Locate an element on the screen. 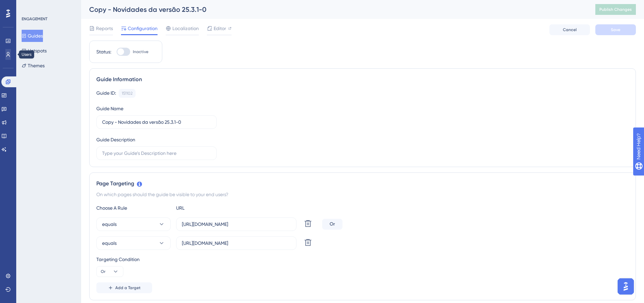  span: Publish Changes is located at coordinates (615, 9).